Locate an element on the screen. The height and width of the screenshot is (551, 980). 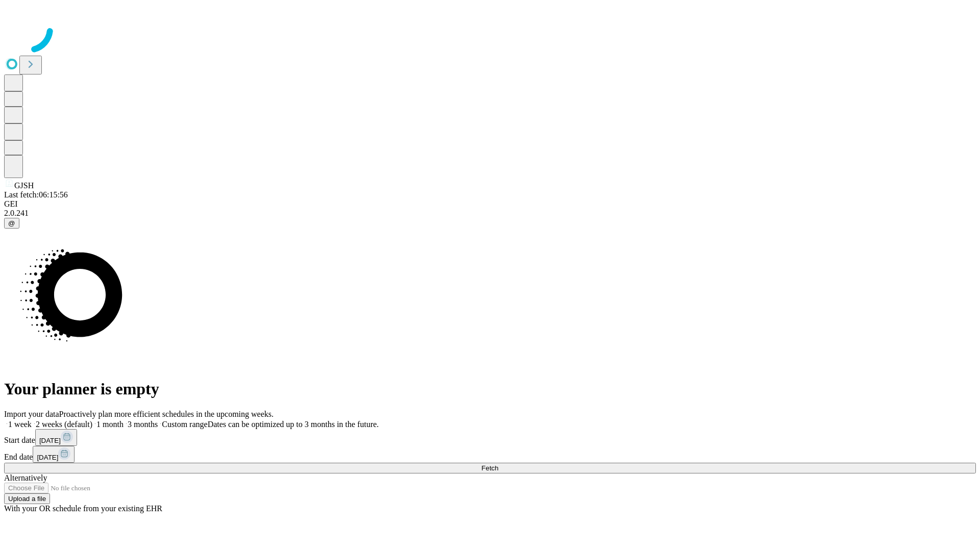
div: GEI is located at coordinates (490, 205).